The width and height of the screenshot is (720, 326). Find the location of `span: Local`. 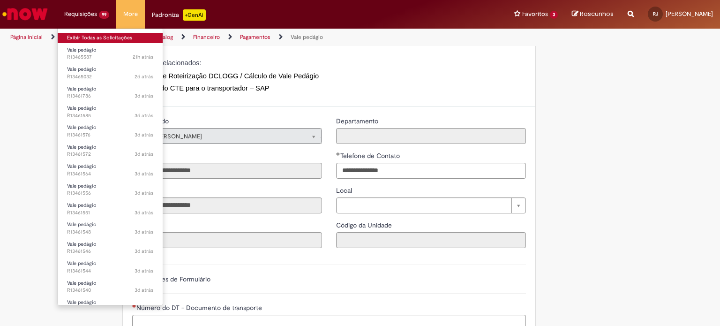

span: Local is located at coordinates (345, 190).